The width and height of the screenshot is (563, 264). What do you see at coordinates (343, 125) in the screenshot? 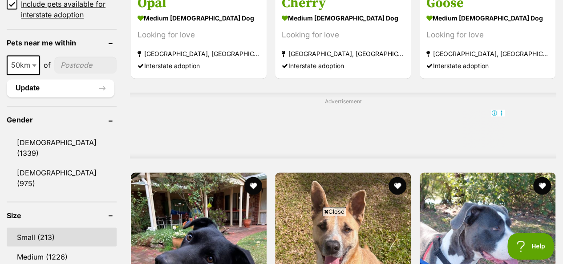
I see `div: Advertisement` at bounding box center [343, 125].